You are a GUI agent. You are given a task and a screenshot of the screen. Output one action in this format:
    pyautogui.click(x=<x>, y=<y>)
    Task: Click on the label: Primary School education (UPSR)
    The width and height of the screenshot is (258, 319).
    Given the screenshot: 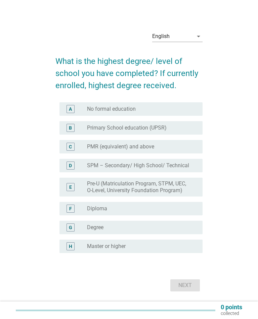 What is the action you would take?
    pyautogui.click(x=127, y=128)
    